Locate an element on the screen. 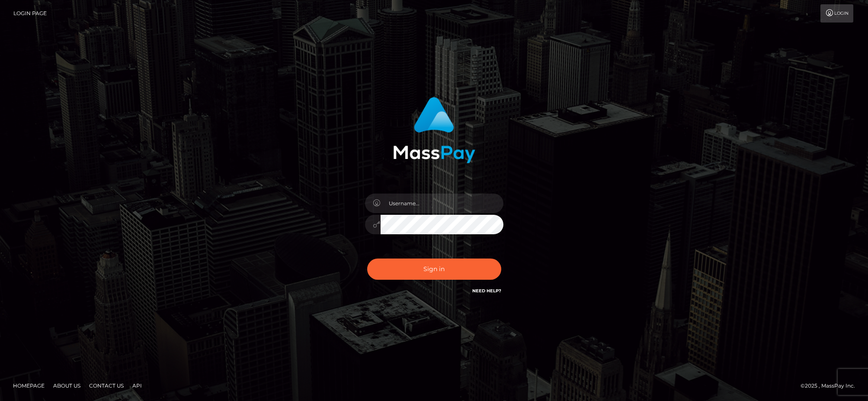 The height and width of the screenshot is (401, 868). a: Homepage is located at coordinates (29, 385).